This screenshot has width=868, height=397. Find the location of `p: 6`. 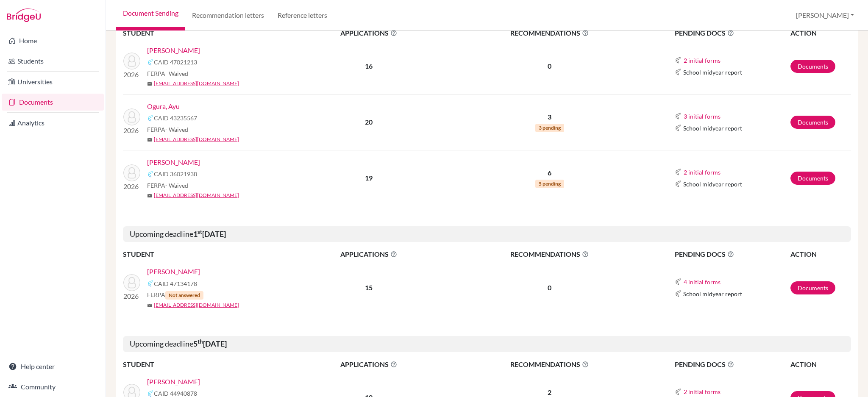

p: 6 is located at coordinates (550, 173).